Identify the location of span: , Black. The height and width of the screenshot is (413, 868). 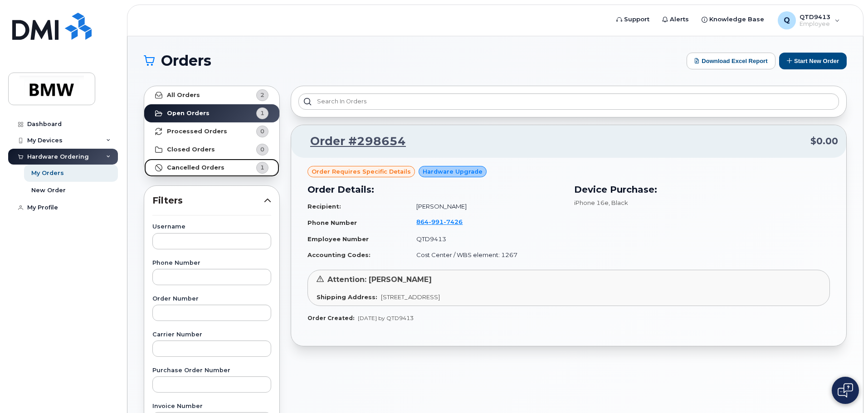
(618, 202).